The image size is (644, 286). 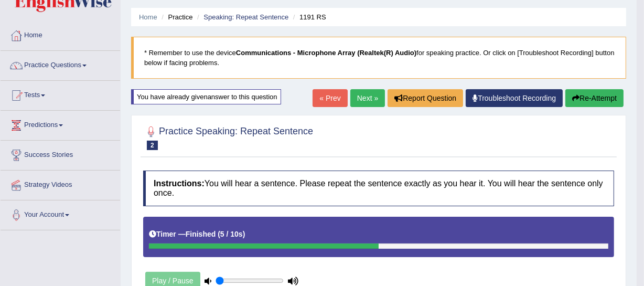 I want to click on button: Report Question, so click(x=425, y=98).